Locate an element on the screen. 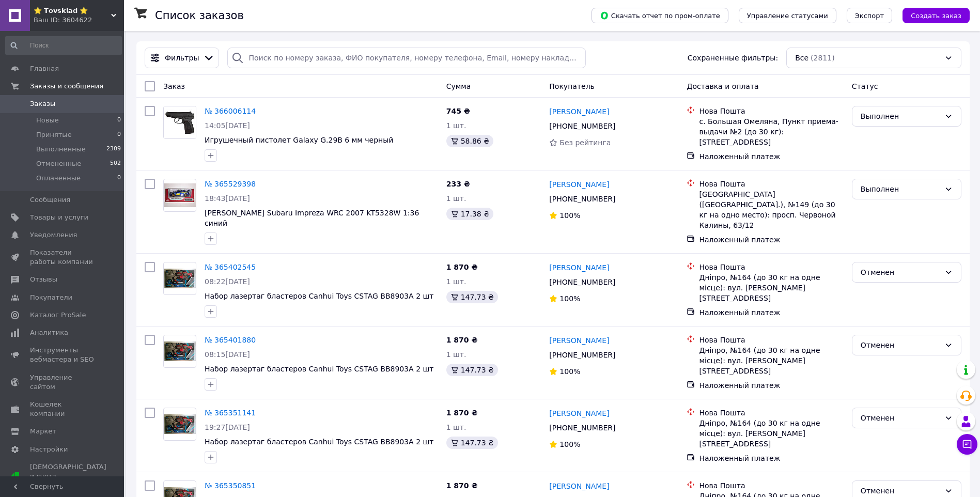  span: (2811) is located at coordinates (823, 58).